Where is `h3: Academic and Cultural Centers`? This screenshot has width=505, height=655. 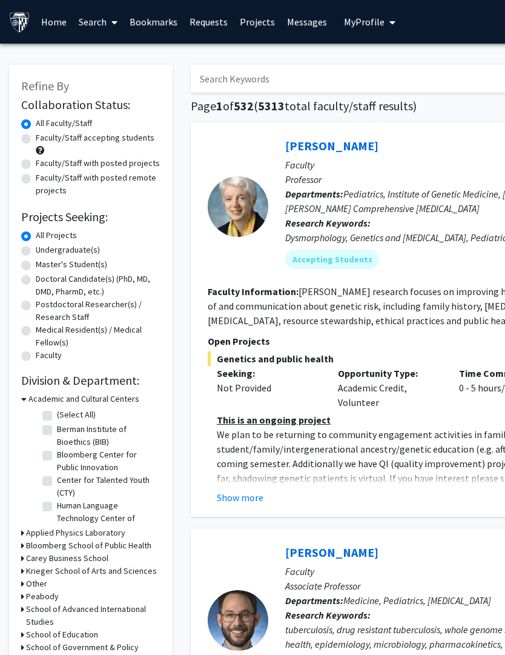 h3: Academic and Cultural Centers is located at coordinates (84, 399).